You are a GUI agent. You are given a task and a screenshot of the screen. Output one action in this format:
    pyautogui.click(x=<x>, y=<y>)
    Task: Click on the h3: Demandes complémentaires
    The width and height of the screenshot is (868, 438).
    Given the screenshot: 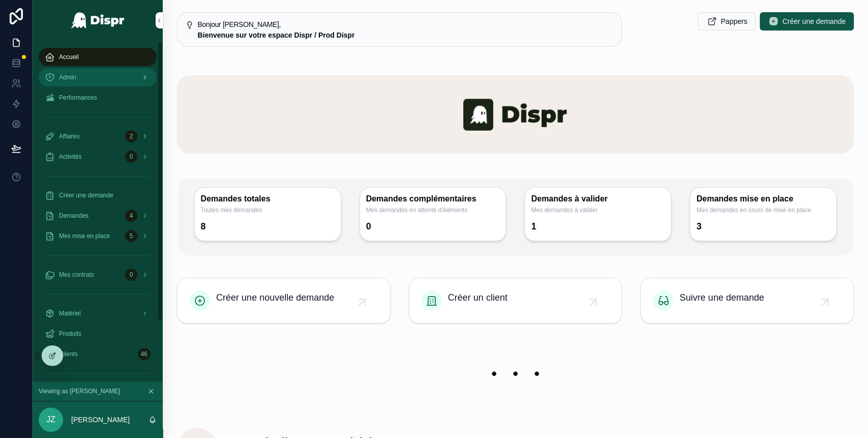 What is the action you would take?
    pyautogui.click(x=433, y=199)
    